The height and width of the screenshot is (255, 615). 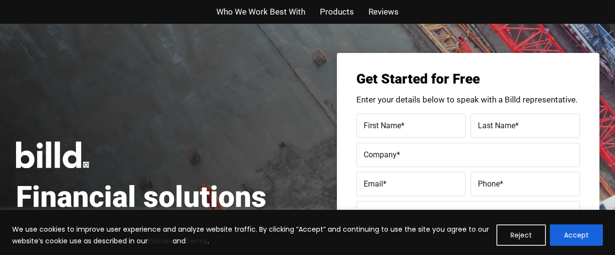 What do you see at coordinates (384, 12) in the screenshot?
I see `a: Reviews` at bounding box center [384, 12].